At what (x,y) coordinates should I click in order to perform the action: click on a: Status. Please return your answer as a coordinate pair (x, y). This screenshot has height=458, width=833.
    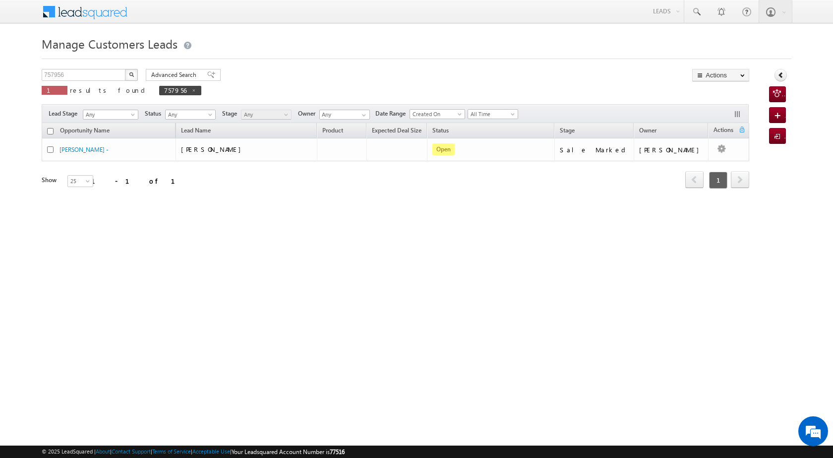
    Looking at the image, I should click on (440, 131).